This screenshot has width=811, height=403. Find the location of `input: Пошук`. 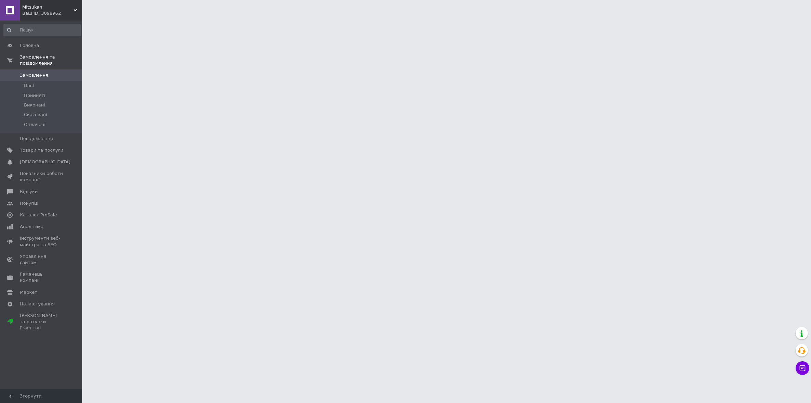

input: Пошук is located at coordinates (42, 30).